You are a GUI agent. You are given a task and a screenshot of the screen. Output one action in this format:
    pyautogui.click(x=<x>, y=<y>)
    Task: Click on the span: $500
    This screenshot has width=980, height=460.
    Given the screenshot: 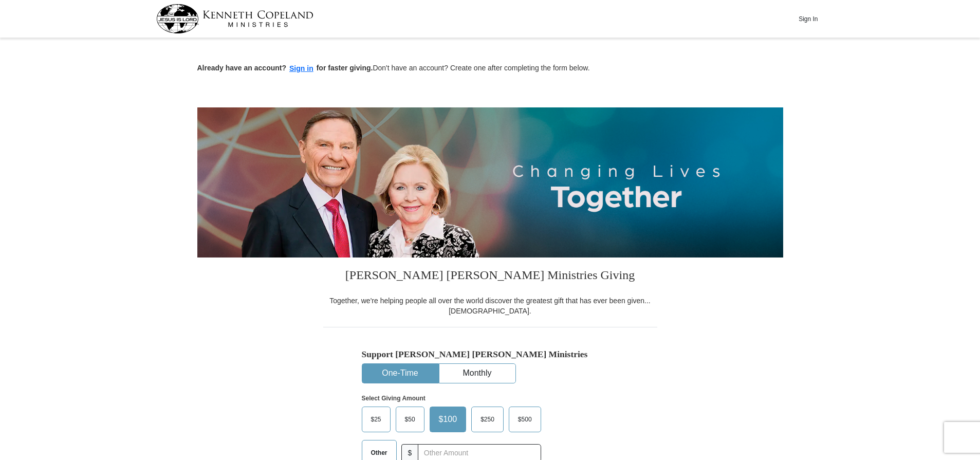 What is the action you would take?
    pyautogui.click(x=525, y=419)
    